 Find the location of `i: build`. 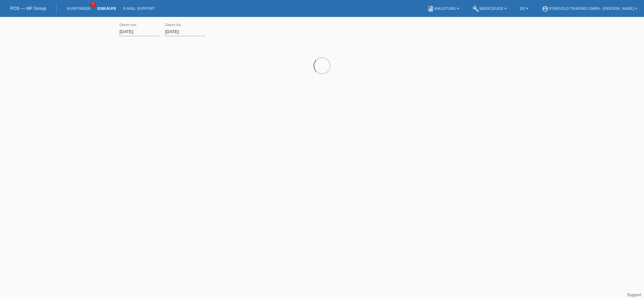

i: build is located at coordinates (476, 9).